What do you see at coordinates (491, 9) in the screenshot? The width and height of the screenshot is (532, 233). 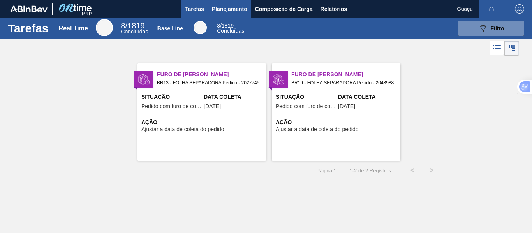 I see `button: Notificações` at bounding box center [491, 9].